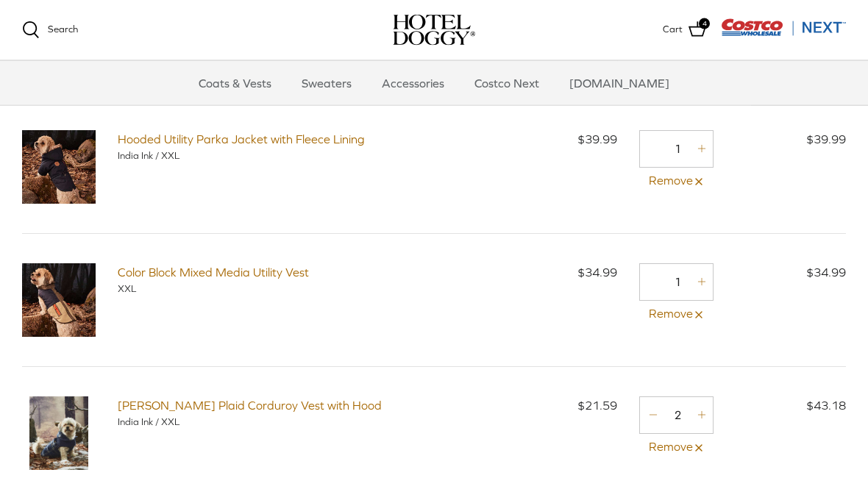  I want to click on a: hoteldoggy.com hoteldoggycom, so click(434, 30).